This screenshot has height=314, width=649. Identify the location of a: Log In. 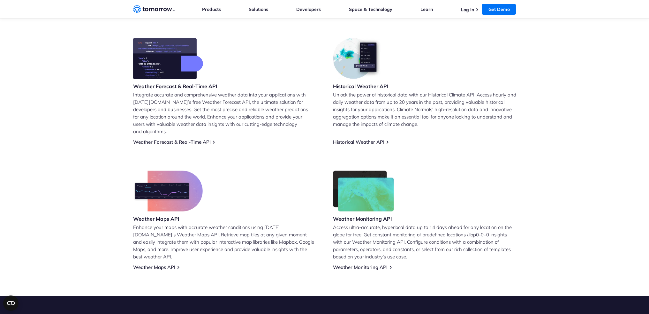
(467, 10).